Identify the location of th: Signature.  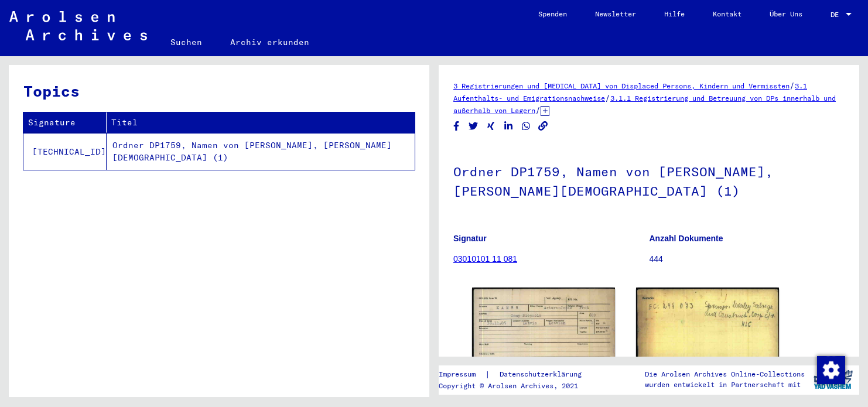
(65, 123).